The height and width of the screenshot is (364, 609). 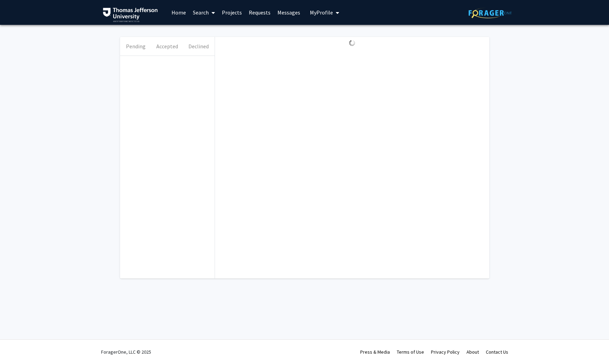 I want to click on span: My Profile, so click(x=322, y=12).